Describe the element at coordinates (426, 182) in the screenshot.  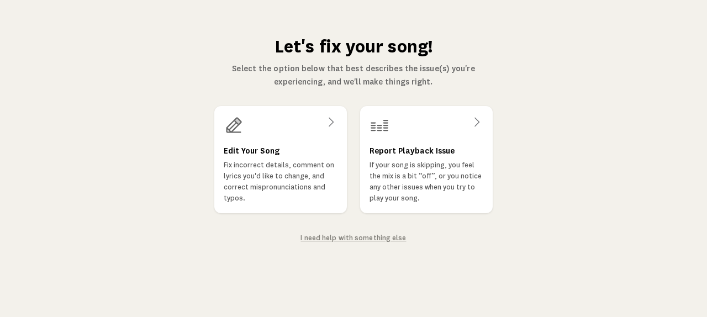
I see `p: If your song is skipping, you feel the mix is a bit “off”, or you notice any other issues when yo...` at that location.